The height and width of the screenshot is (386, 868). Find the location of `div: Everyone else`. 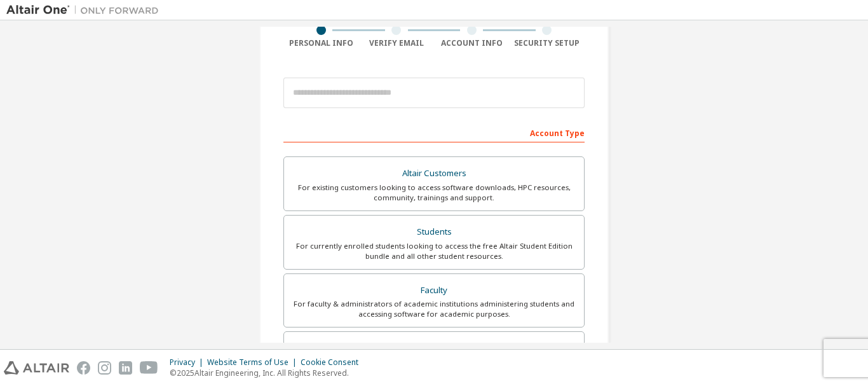

div: Everyone else is located at coordinates (434, 348).